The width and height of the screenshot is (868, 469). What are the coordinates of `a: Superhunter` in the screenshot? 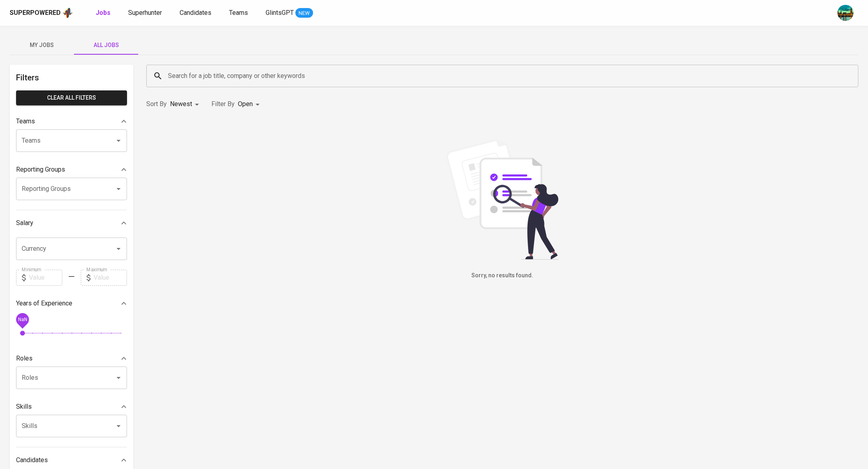 It's located at (146, 13).